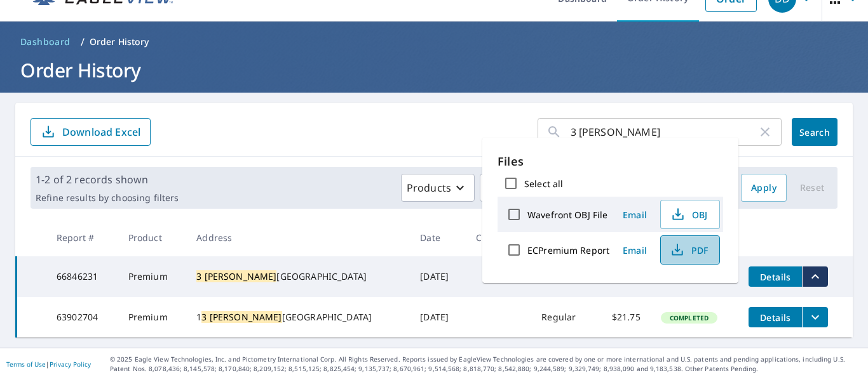 This screenshot has height=380, width=868. Describe the element at coordinates (82, 277) in the screenshot. I see `td: 66846231` at that location.